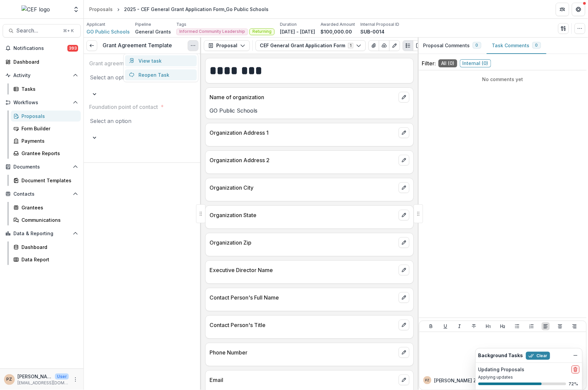  Describe the element at coordinates (196, 9) in the screenshot. I see `div: 2025 - CEF General Grant Application Form_Go Public Schools` at that location.